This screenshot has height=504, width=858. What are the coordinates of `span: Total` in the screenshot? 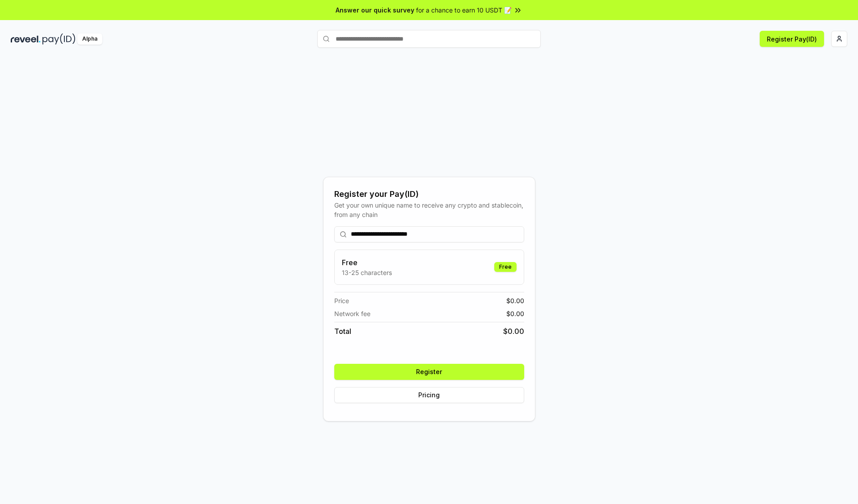 It's located at (343, 331).